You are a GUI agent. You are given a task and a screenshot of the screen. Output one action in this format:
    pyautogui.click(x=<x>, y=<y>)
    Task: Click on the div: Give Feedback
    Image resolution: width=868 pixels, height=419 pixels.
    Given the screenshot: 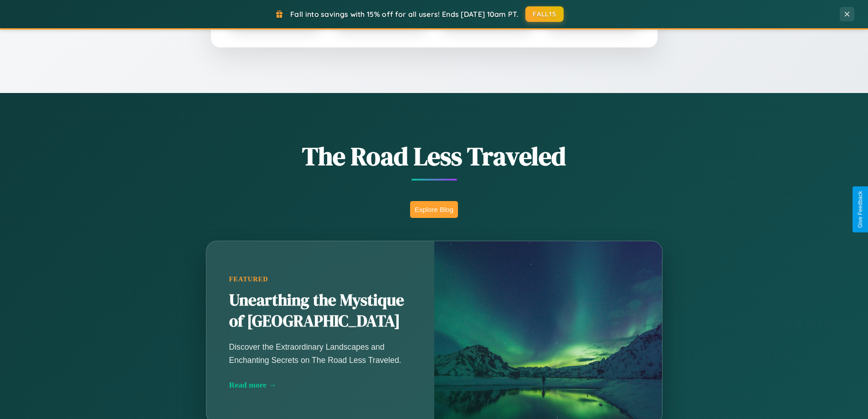 What is the action you would take?
    pyautogui.click(x=861, y=209)
    